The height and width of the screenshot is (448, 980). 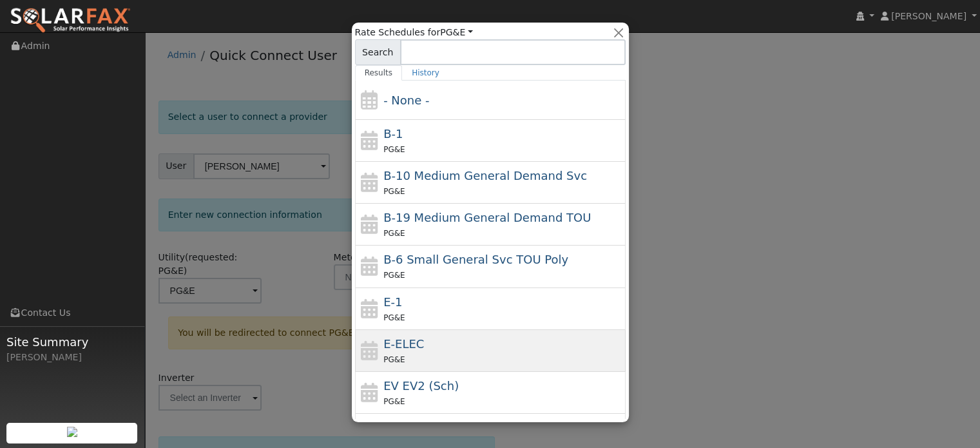 What do you see at coordinates (393, 302) in the screenshot?
I see `span: E-1` at bounding box center [393, 302].